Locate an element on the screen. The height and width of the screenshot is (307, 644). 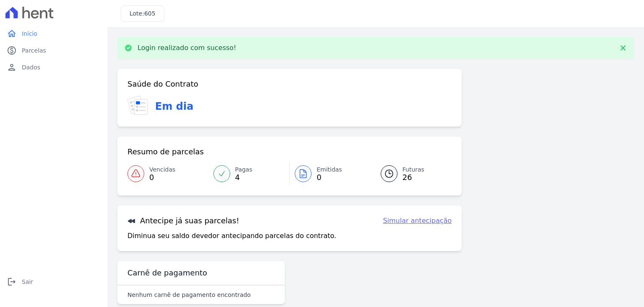
i: person is located at coordinates (11, 67).